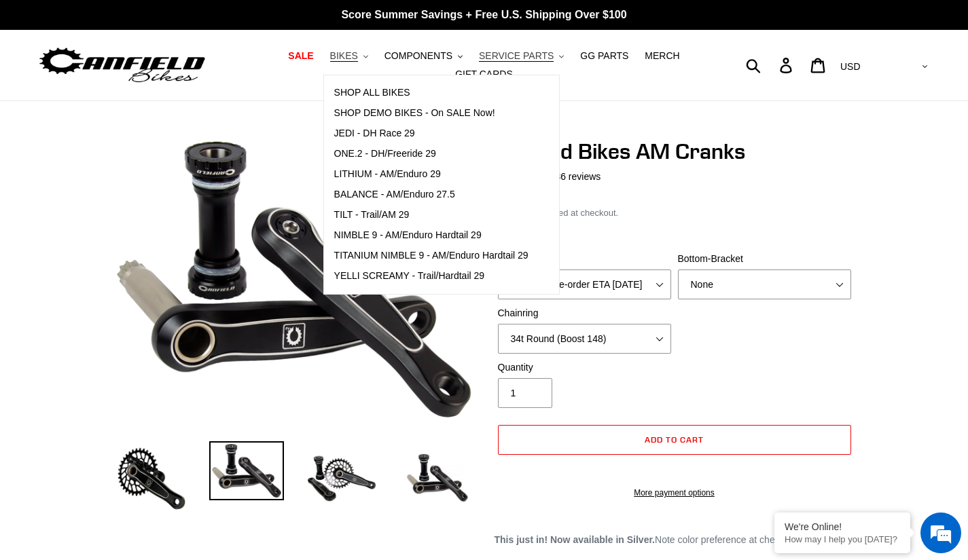 This screenshot has height=560, width=968. Describe the element at coordinates (584, 313) in the screenshot. I see `label: Chainring` at that location.